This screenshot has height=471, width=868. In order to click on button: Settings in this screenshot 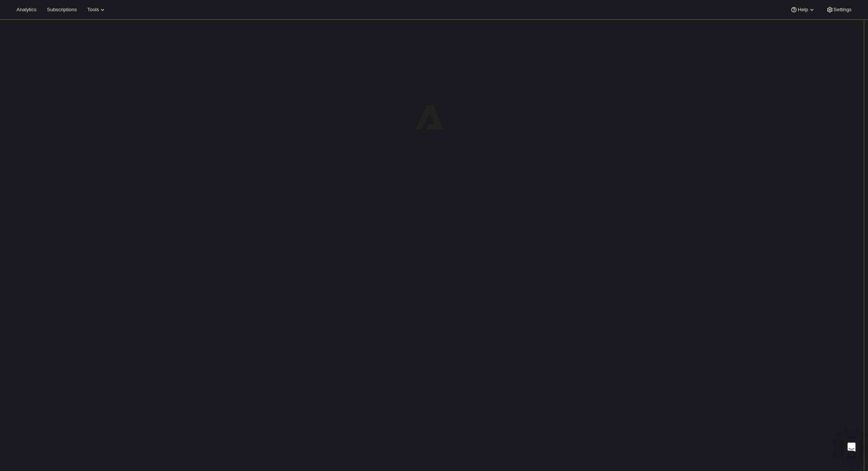, I will do `click(839, 10)`.